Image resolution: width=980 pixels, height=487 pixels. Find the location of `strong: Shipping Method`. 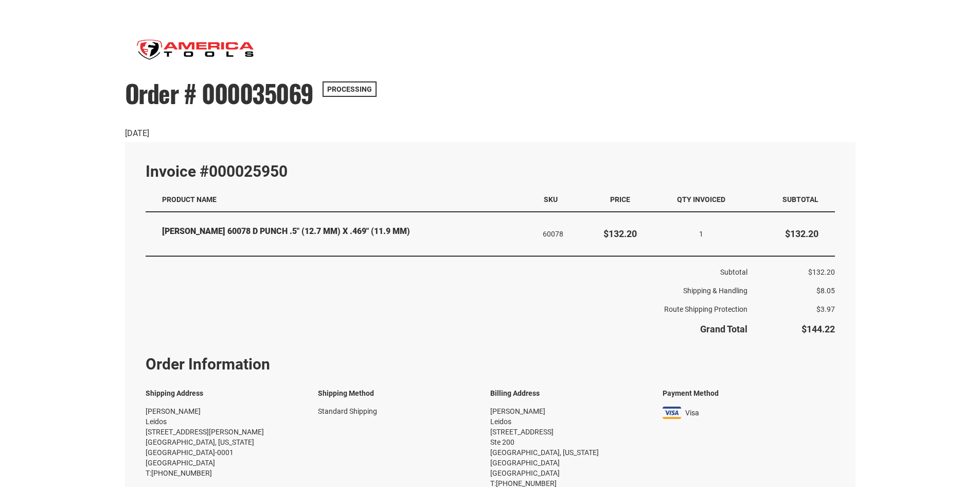

strong: Shipping Method is located at coordinates (346, 393).